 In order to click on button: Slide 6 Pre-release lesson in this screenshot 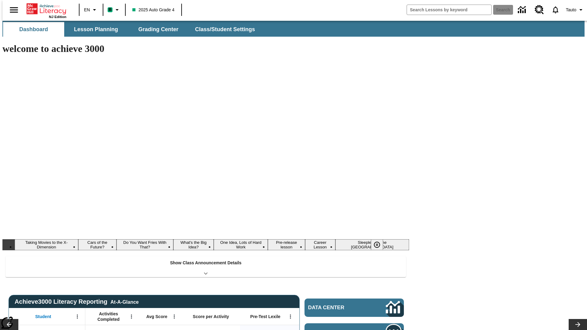, I will do `click(286, 245)`.